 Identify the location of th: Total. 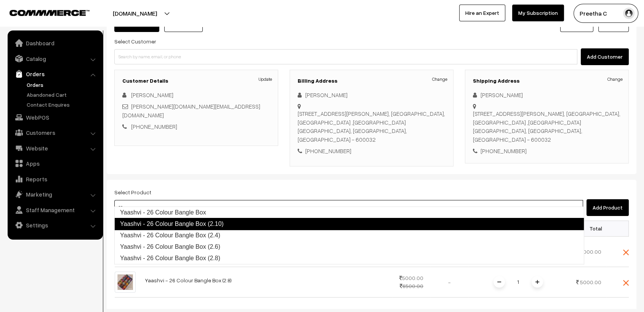
(587, 228).